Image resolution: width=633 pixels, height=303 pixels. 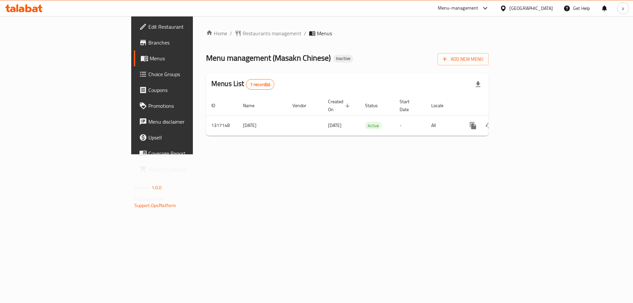 I want to click on span: Branches, so click(x=190, y=43).